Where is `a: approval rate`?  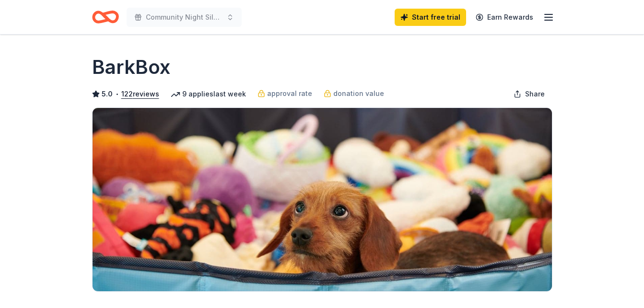
a: approval rate is located at coordinates (285, 94).